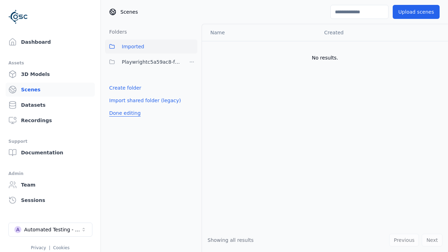  What do you see at coordinates (50, 229) in the screenshot?
I see `button: Select a workspace` at bounding box center [50, 229].